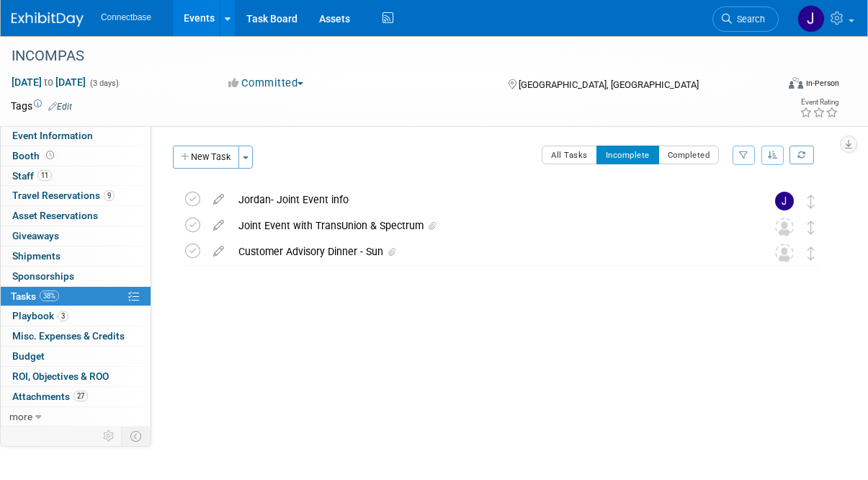 The height and width of the screenshot is (480, 868). What do you see at coordinates (35, 296) in the screenshot?
I see `span: Tasks` at bounding box center [35, 296].